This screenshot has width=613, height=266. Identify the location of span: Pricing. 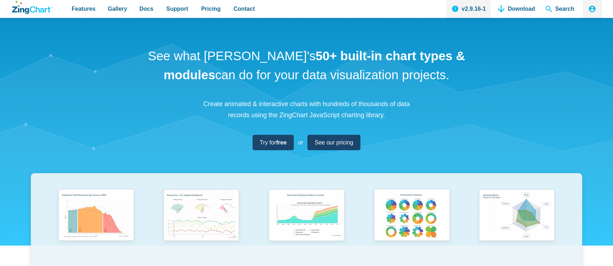
(211, 9).